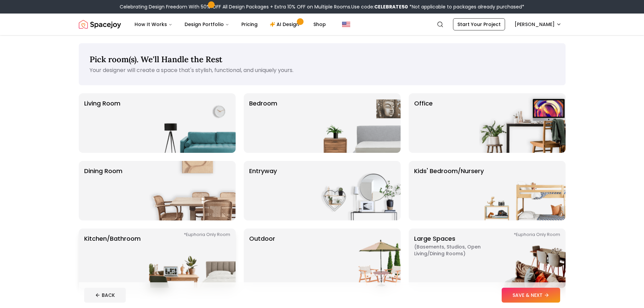  Describe the element at coordinates (112, 259) in the screenshot. I see `p: Kitchen/Bathroom` at that location.